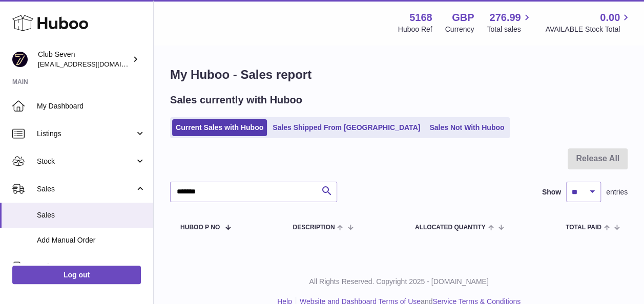  What do you see at coordinates (415, 29) in the screenshot?
I see `div: Huboo Ref` at bounding box center [415, 29].